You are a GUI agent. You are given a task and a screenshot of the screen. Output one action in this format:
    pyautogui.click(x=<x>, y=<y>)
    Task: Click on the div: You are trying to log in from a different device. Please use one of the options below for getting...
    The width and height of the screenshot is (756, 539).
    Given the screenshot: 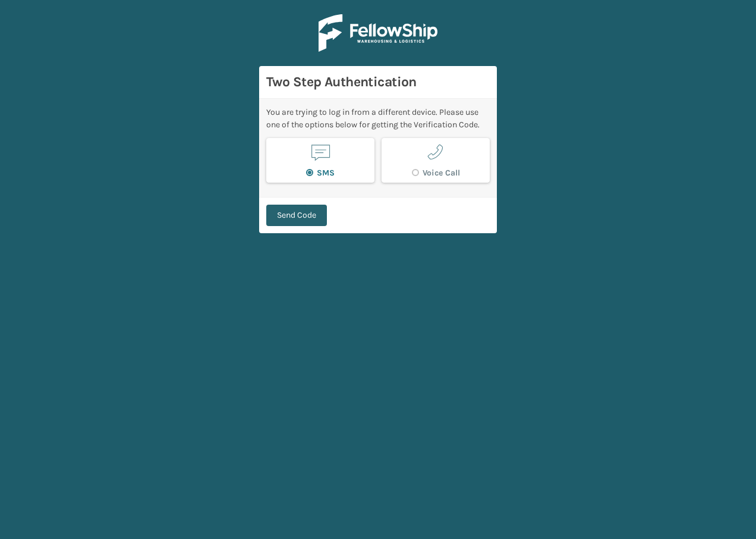 What is the action you would take?
    pyautogui.click(x=378, y=119)
    